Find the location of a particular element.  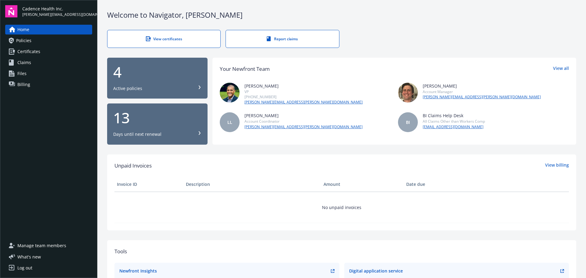

div: BI Claims Help Desk is located at coordinates (454, 115).